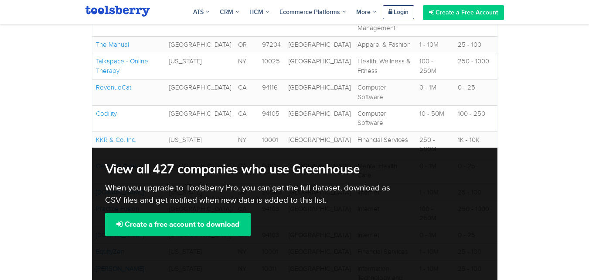  I want to click on td: 10001, so click(272, 144).